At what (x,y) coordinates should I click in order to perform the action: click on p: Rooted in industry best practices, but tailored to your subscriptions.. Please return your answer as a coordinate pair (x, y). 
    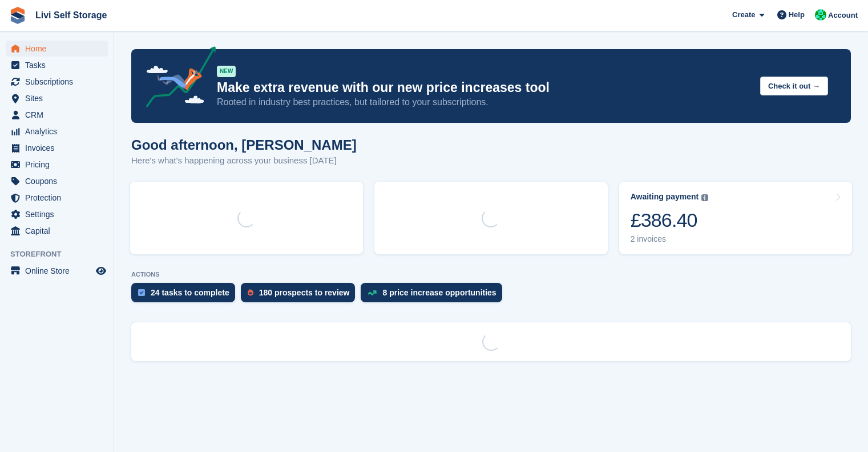
    Looking at the image, I should click on (484, 102).